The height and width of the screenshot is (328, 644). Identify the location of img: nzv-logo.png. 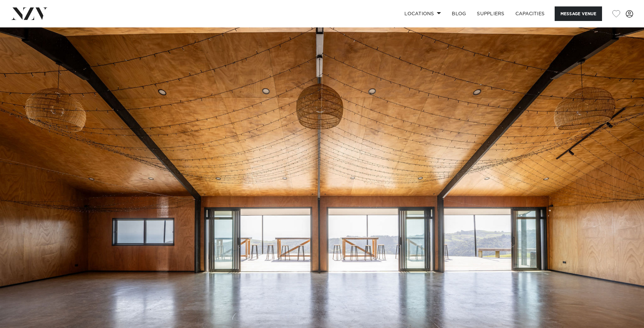
(29, 13).